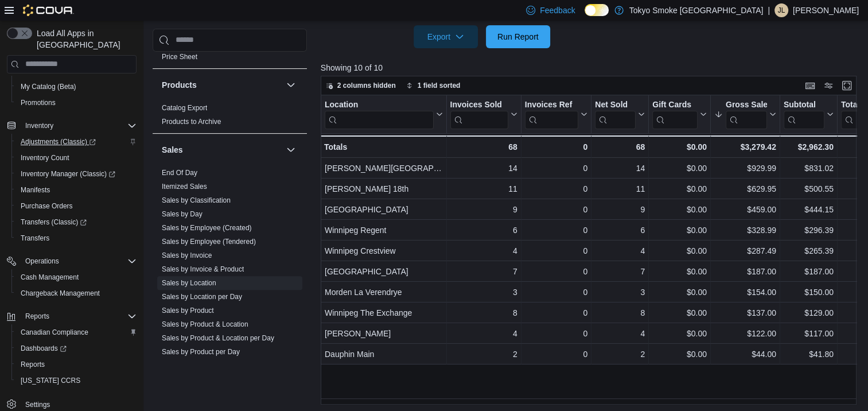 Image resolution: width=868 pixels, height=411 pixels. Describe the element at coordinates (384, 313) in the screenshot. I see `div: Winnipeg The Exchange` at that location.